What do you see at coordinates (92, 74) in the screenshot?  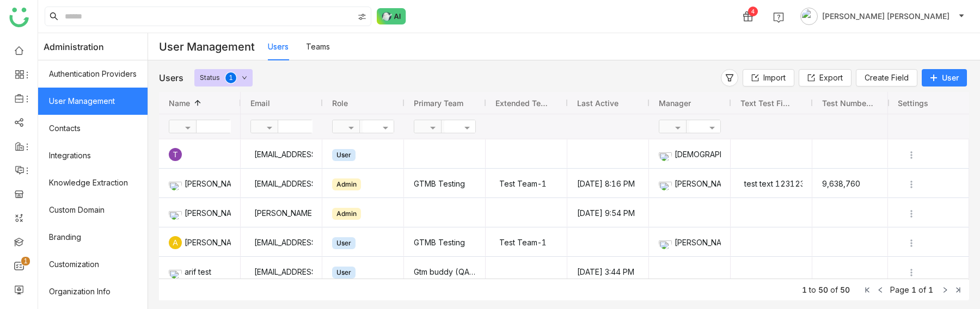 I see `a: Authentication Providers` at bounding box center [92, 74].